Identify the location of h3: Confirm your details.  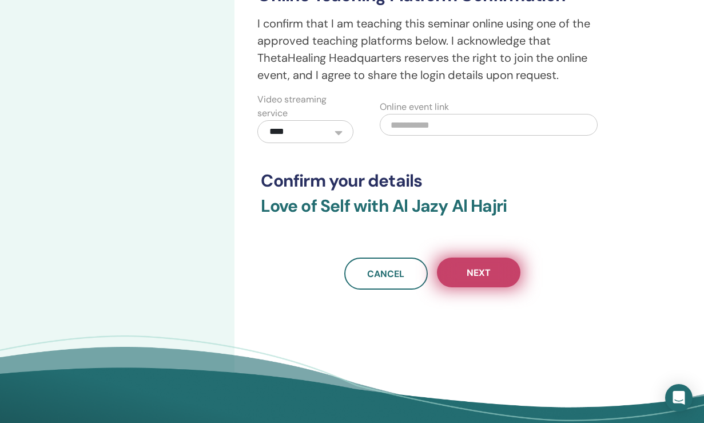
(432, 181).